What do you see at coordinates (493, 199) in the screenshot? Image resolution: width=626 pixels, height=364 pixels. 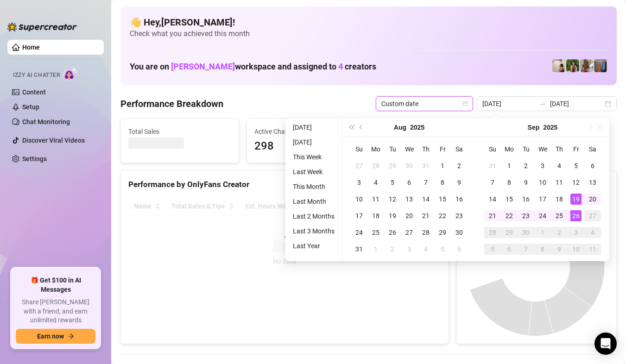 I see `div: 14` at bounding box center [493, 199].